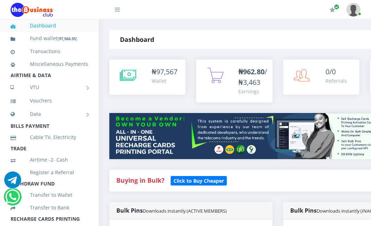 The height and width of the screenshot is (226, 371). What do you see at coordinates (336, 81) in the screenshot?
I see `div: Referrals` at bounding box center [336, 81].